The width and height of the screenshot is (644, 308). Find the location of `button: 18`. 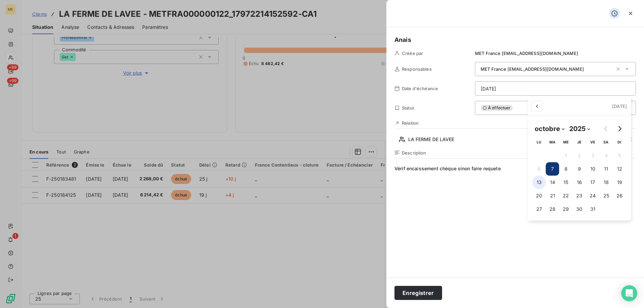

button: 18 is located at coordinates (606, 183).